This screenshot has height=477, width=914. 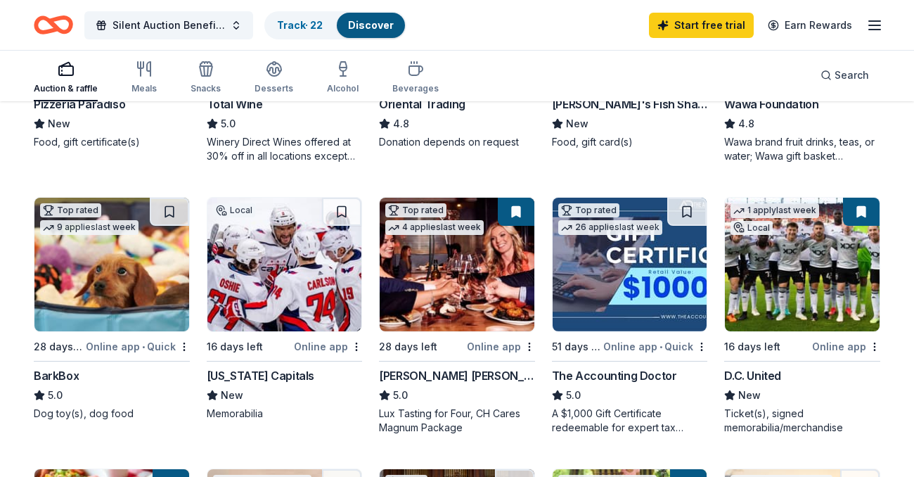 What do you see at coordinates (79, 104) in the screenshot?
I see `div: Pizzeria Paradiso` at bounding box center [79, 104].